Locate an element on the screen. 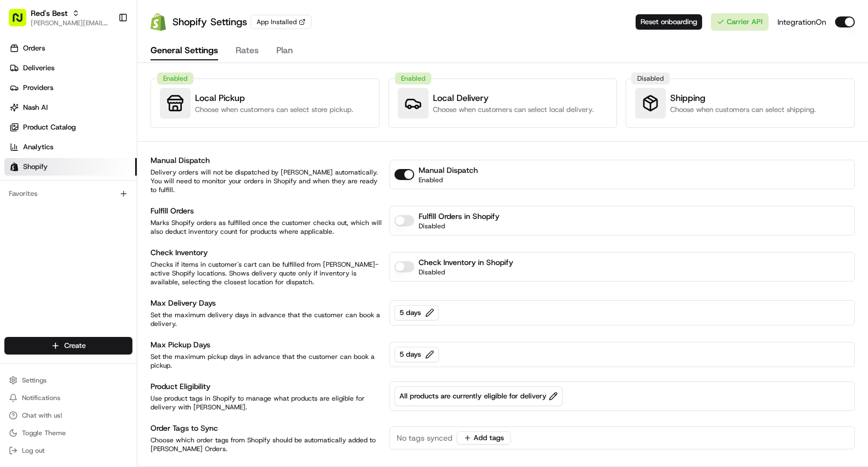 The image size is (868, 467). h3: Shipping is located at coordinates (742, 98).